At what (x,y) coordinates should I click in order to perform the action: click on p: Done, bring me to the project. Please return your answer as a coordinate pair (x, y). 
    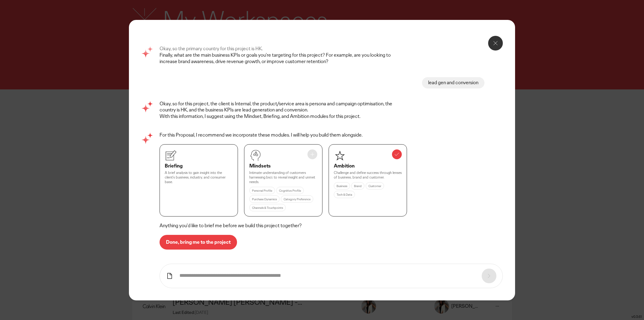
    Looking at the image, I should click on (198, 242).